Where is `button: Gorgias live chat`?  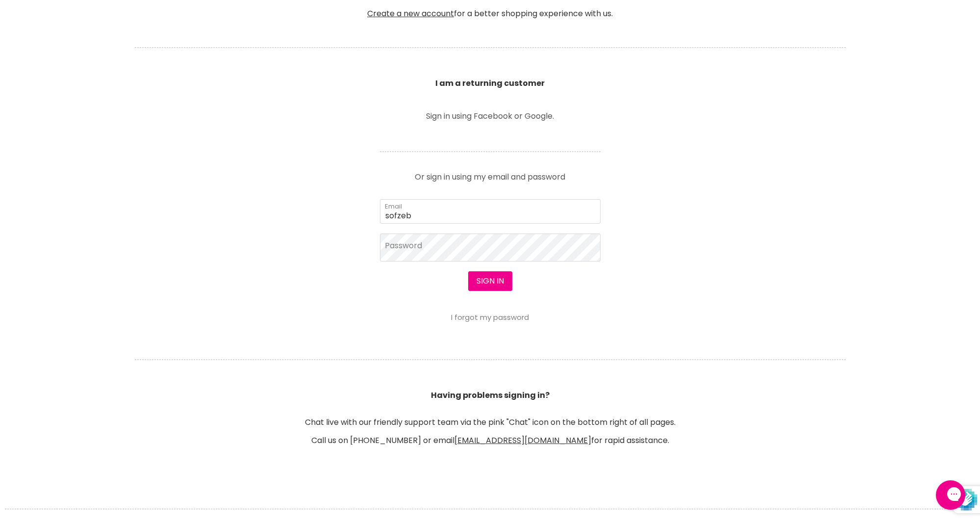 button: Gorgias live chat is located at coordinates (19, 19).